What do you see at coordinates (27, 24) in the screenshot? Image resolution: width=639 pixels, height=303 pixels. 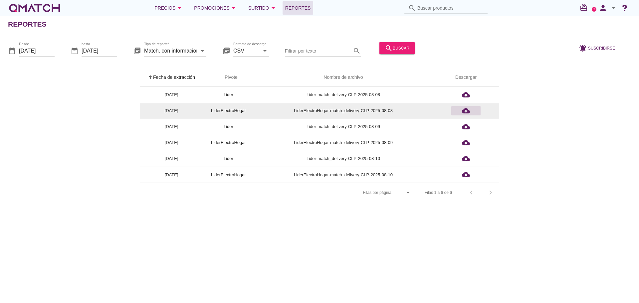 I see `h2: Reportes` at bounding box center [27, 24].